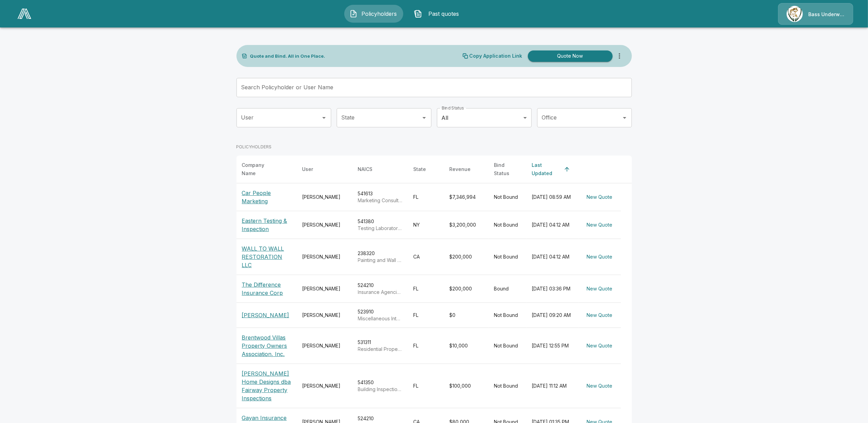  What do you see at coordinates (816, 14) in the screenshot?
I see `a: Agency IconBass Underwriters` at bounding box center [816, 14].